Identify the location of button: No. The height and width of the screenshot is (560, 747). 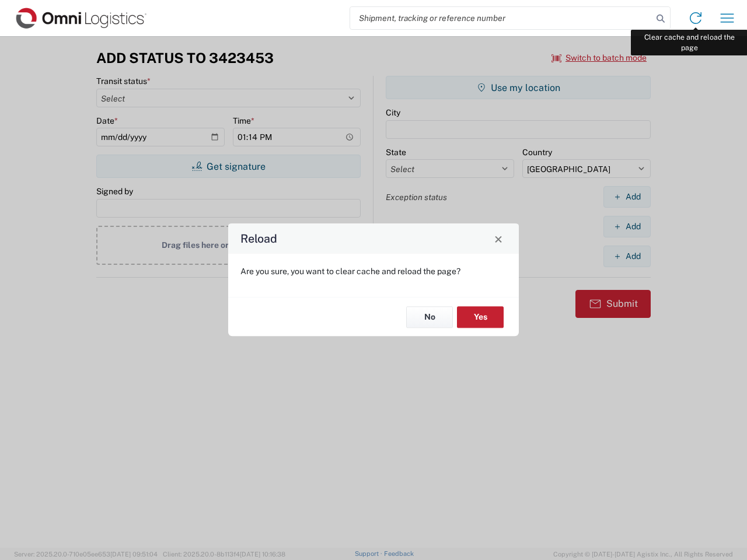
(429, 317).